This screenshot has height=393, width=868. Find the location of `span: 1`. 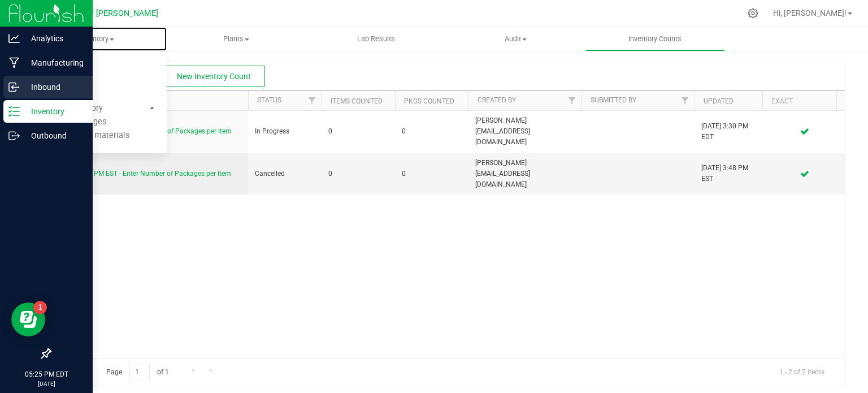

span: 1 is located at coordinates (7, 6).